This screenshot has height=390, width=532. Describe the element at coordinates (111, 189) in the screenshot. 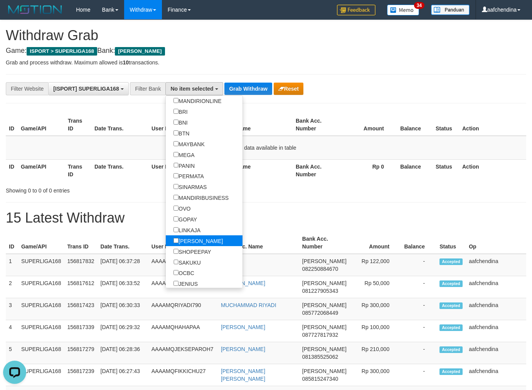

I see `div: Showing 0 to 0 of 0 entries` at that location.